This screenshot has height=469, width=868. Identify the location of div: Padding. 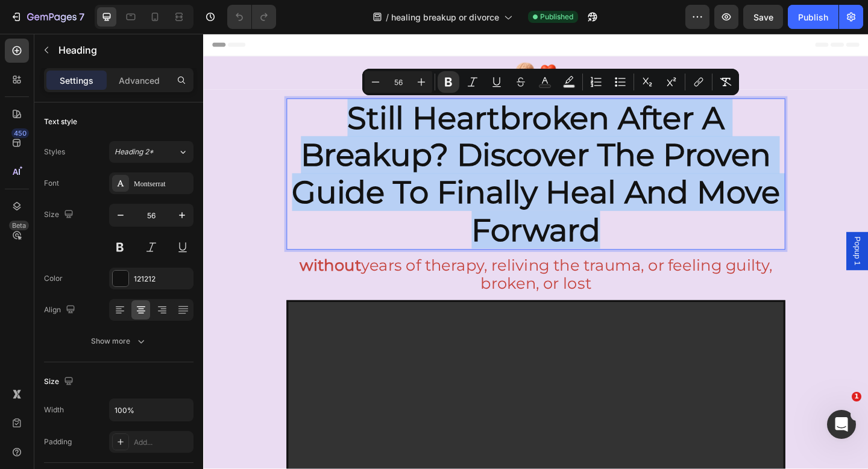
(58, 441).